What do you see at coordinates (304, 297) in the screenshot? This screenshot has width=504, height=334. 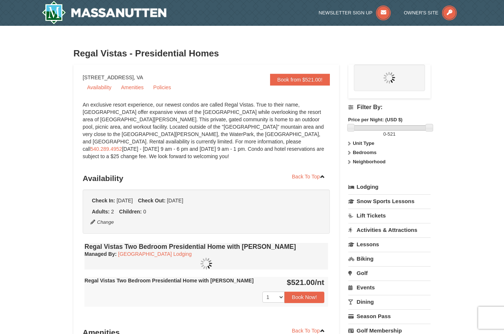 I see `button: Book Now!` at bounding box center [304, 297].